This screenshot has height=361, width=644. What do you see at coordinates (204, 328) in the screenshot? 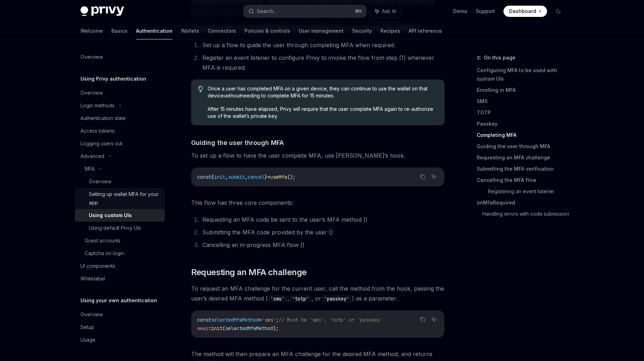
I see `span: await` at bounding box center [204, 328].